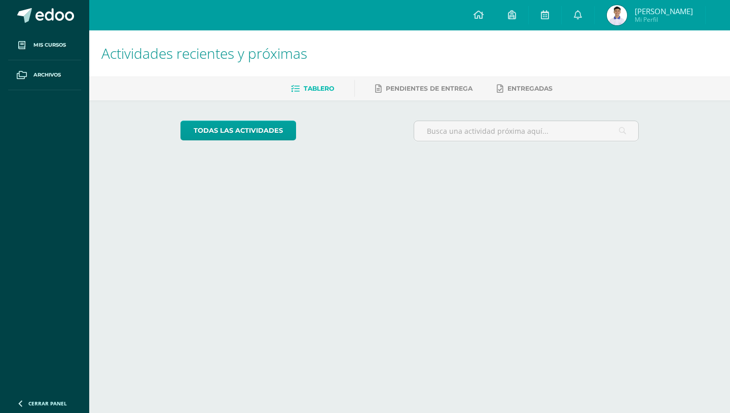 The height and width of the screenshot is (413, 730). What do you see at coordinates (526, 131) in the screenshot?
I see `input: Busca una actividad próxima aquí...` at bounding box center [526, 131].